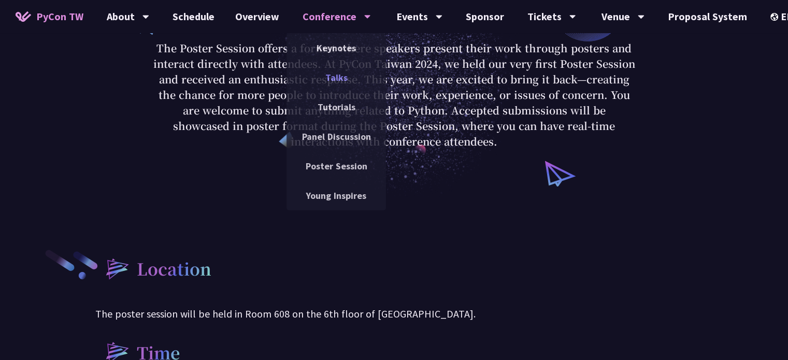  What do you see at coordinates (174, 268) in the screenshot?
I see `h2: Location` at bounding box center [174, 268].